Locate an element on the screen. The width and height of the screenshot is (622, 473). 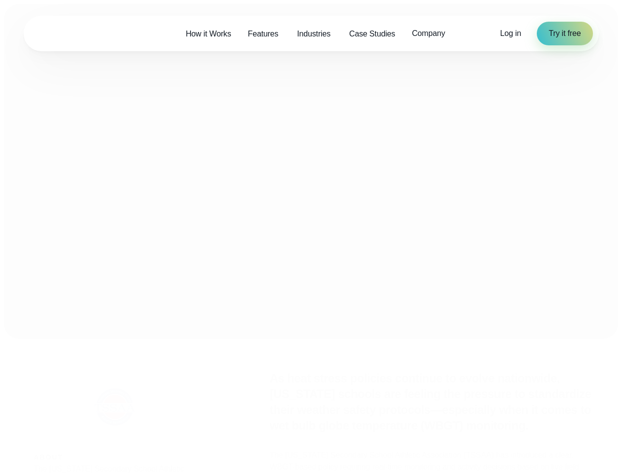
a: Try it free is located at coordinates (564, 33).